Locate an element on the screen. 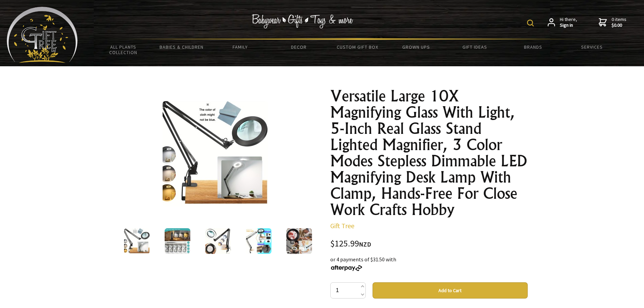 Image resolution: width=644 pixels, height=308 pixels. h1: Versatile Large 10X Magnifying Glass With Light, 5-Inch Real Glass Stand Lighted Magnifier, 3 Col... is located at coordinates (429, 153).